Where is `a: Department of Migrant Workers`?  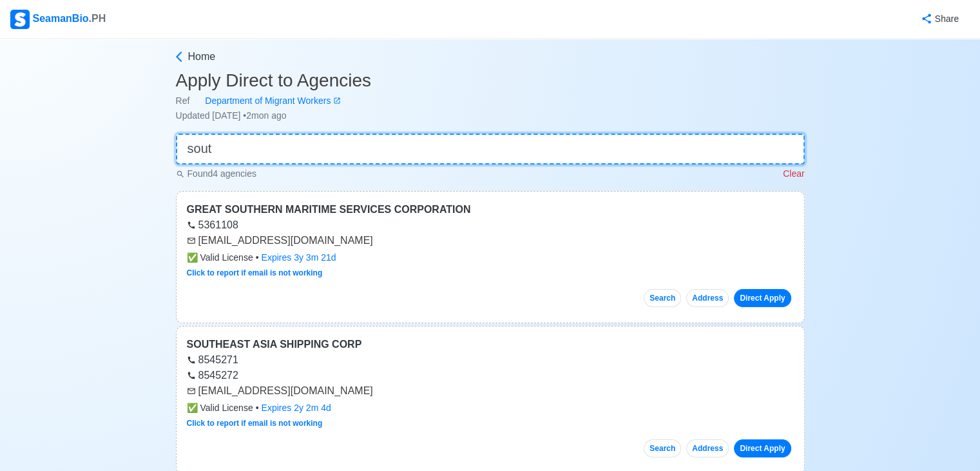
a: Department of Migrant Workers is located at coordinates (264, 100).